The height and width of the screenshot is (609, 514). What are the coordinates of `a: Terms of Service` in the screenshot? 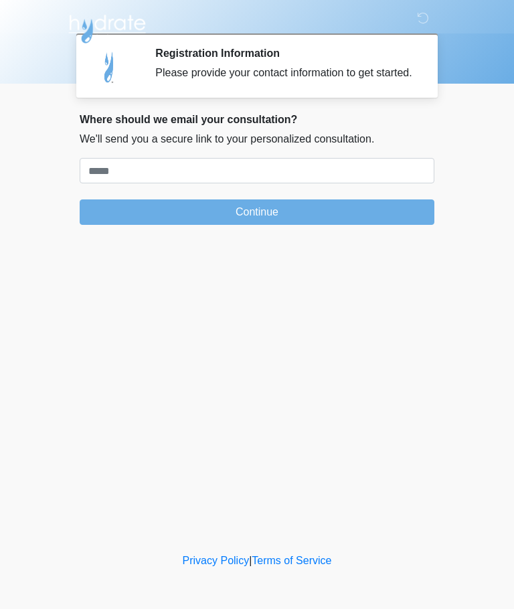 It's located at (291, 560).